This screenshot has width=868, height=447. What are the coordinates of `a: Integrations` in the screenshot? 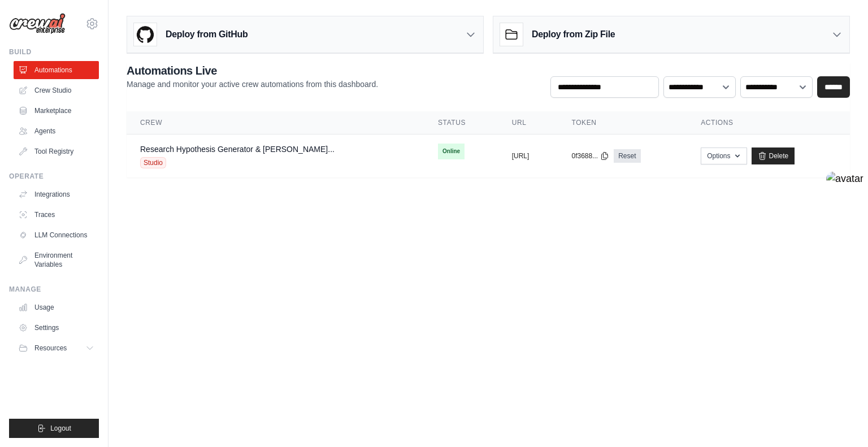 It's located at (56, 194).